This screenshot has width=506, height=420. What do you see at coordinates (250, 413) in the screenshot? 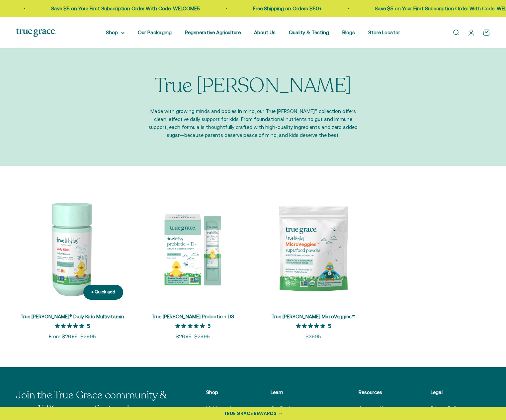
I see `div: TRUE GRACE REWARDS` at bounding box center [250, 413].